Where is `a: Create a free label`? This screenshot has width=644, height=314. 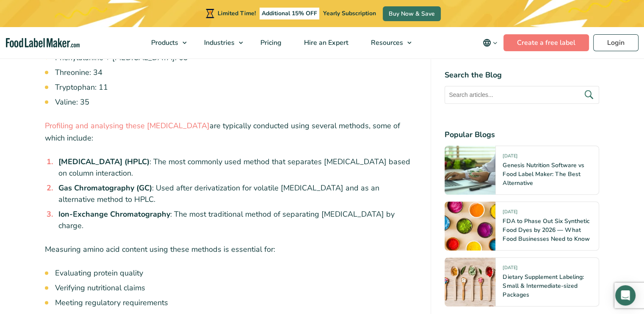
a: Create a free label is located at coordinates (546, 43).